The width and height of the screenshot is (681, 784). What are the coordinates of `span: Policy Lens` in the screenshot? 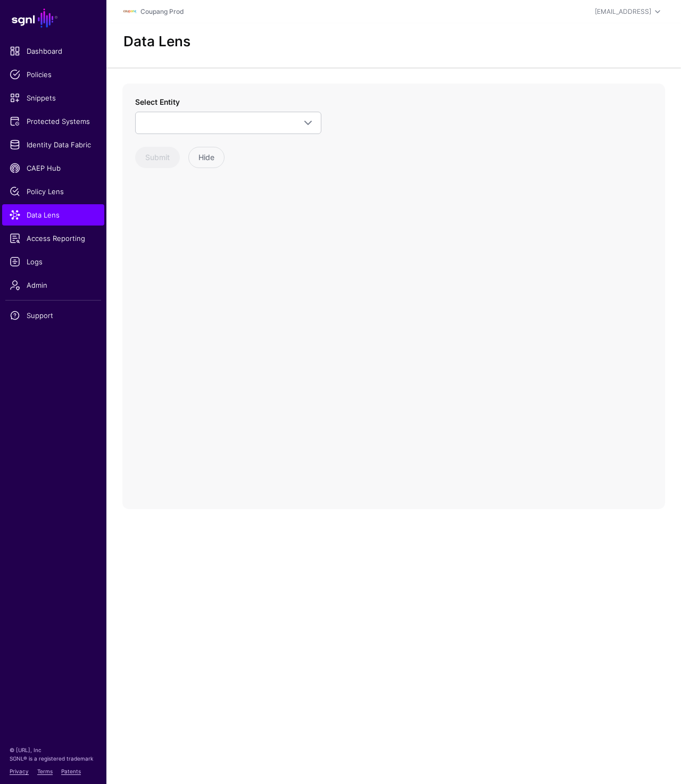 It's located at (54, 192).